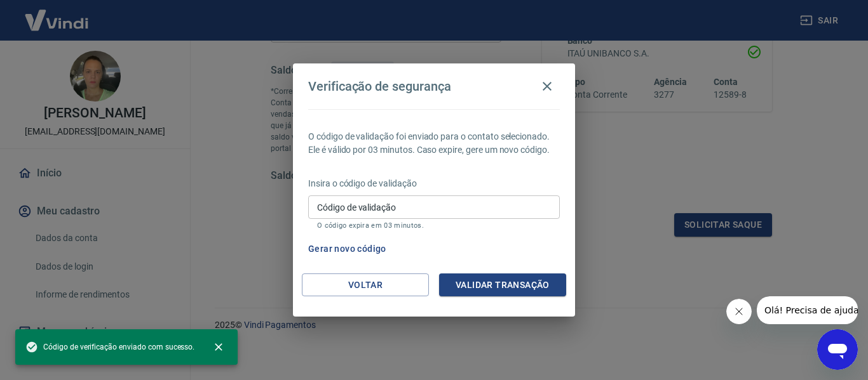 Image resolution: width=868 pixels, height=380 pixels. What do you see at coordinates (365, 285) in the screenshot?
I see `button: Voltar` at bounding box center [365, 285].